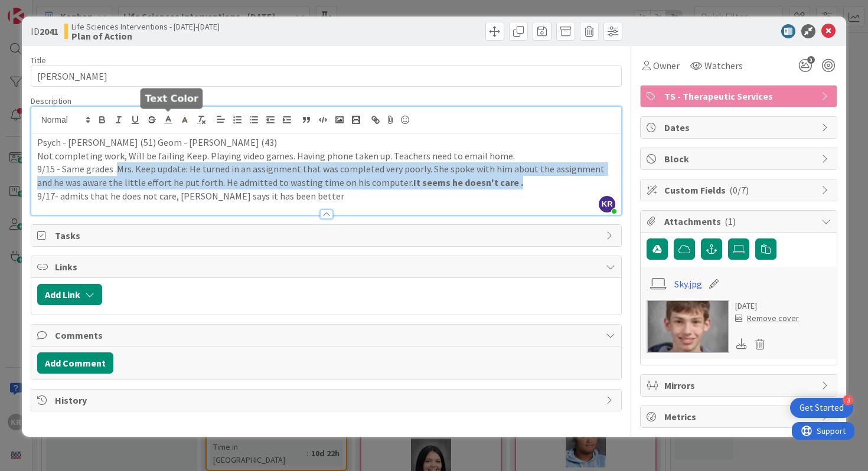 Image resolution: width=868 pixels, height=471 pixels. What do you see at coordinates (145, 36) in the screenshot?
I see `b: Plan of Action` at bounding box center [145, 36].